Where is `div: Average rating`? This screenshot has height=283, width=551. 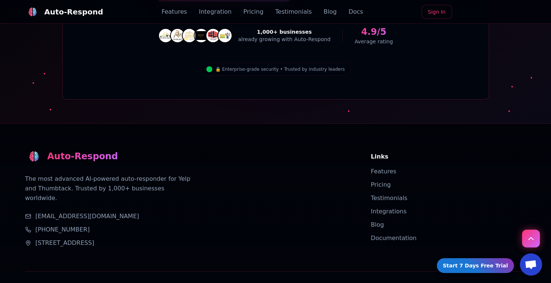 div: Average rating is located at coordinates (373, 41).